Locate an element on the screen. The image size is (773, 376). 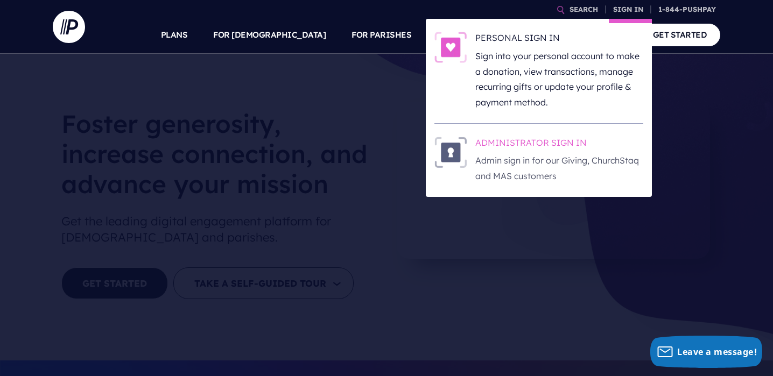
img: PERSONAL SIGN IN - Illustration is located at coordinates (450, 47).